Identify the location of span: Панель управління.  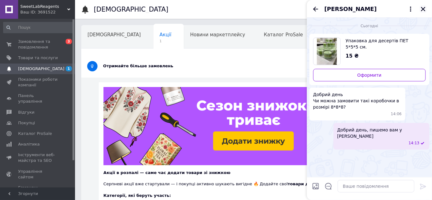
(38, 99).